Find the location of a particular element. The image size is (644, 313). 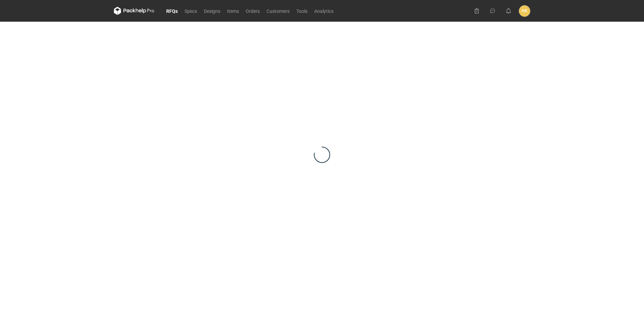

a: Tools is located at coordinates (302, 11).